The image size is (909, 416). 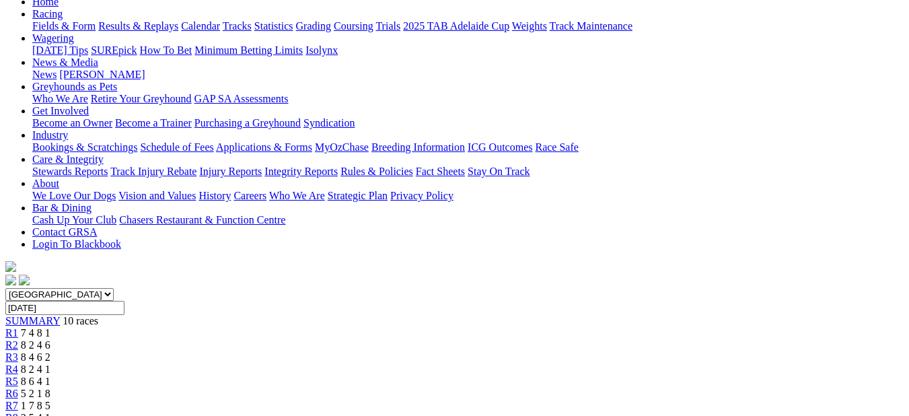 What do you see at coordinates (65, 62) in the screenshot?
I see `a: News & Media` at bounding box center [65, 62].